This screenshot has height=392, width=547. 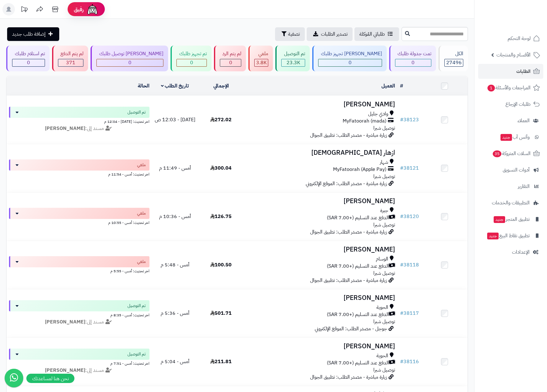 What do you see at coordinates (410, 313) in the screenshot?
I see `a: #38117` at bounding box center [410, 313].